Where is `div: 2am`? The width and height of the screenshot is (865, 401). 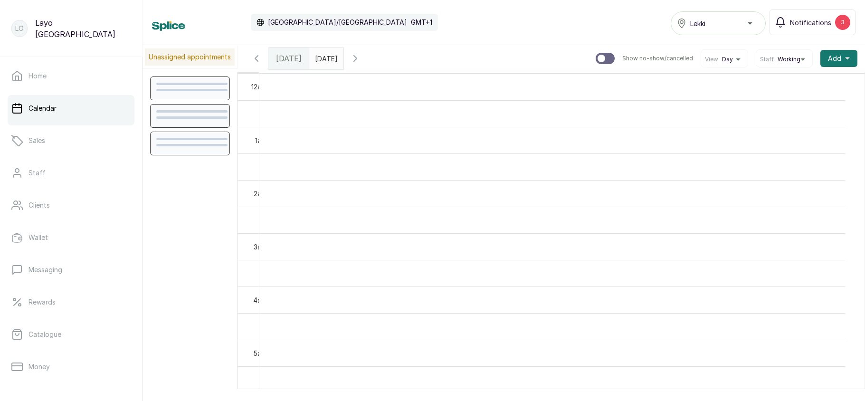 div: 2am is located at coordinates (260, 193).